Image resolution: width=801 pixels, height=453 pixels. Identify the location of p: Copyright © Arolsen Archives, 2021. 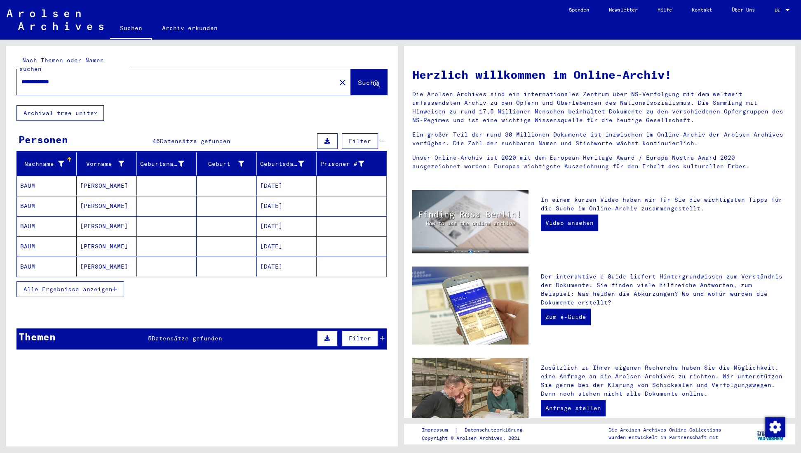
(477, 438).